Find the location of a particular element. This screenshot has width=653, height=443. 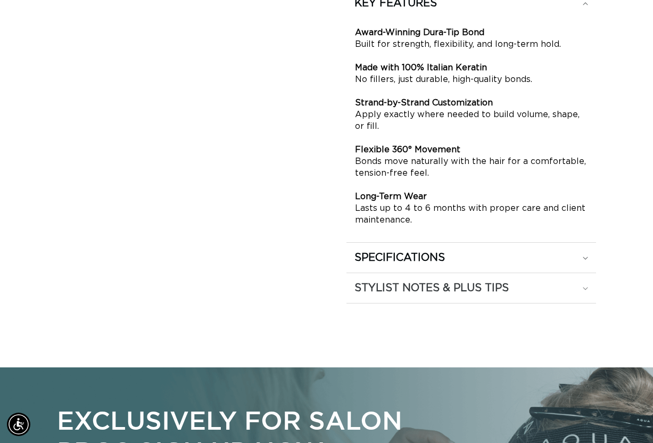

strong: Strand-by-Strand Customization is located at coordinates (424, 103).